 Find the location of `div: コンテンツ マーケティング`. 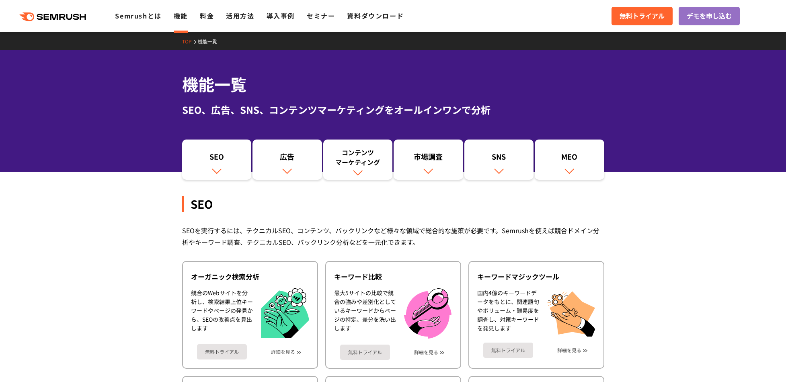

div: コンテンツ マーケティング is located at coordinates (358, 157).